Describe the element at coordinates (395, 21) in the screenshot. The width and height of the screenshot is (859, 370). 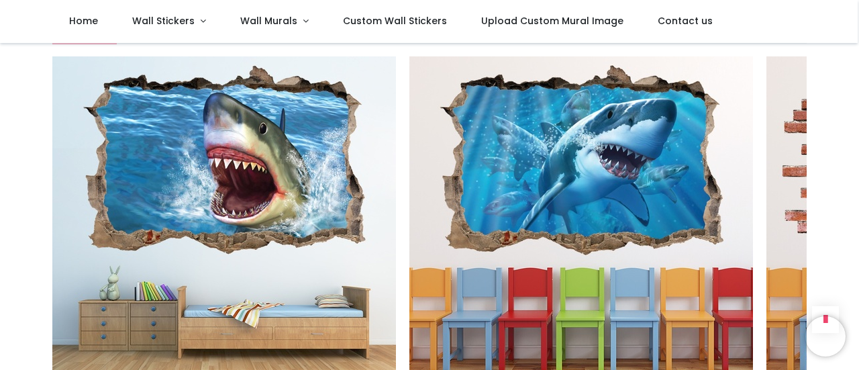
I see `span: Custom Wall Stickers` at that location.